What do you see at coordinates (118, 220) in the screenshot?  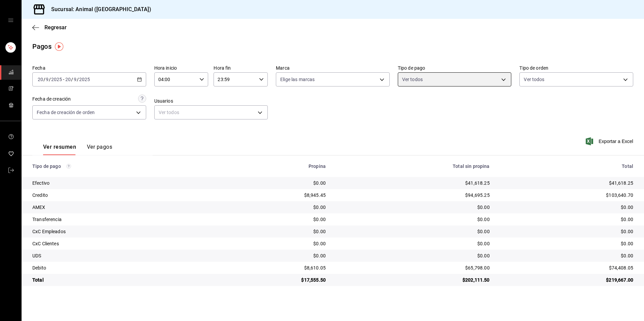 I see `div: Transferencia` at bounding box center [118, 220].